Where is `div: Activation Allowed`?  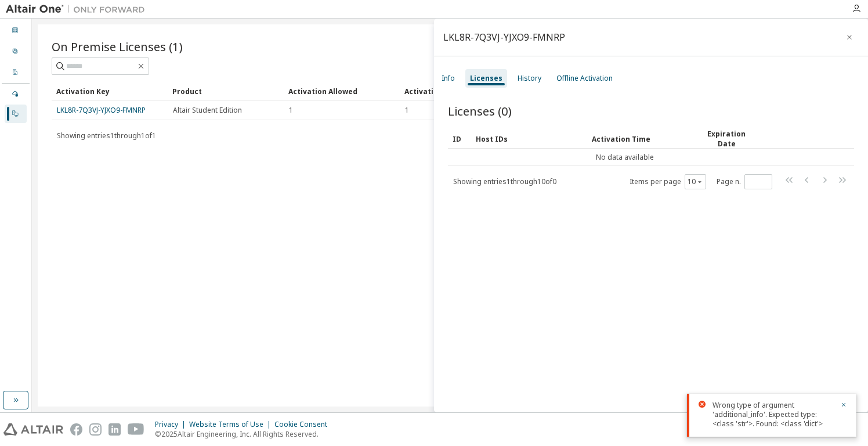
div: Activation Allowed is located at coordinates (342, 91).